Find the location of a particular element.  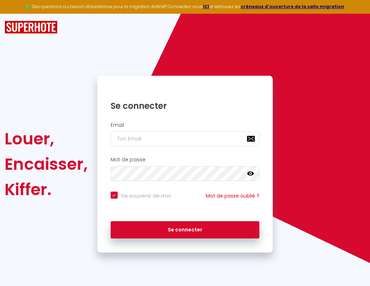

div: Encaisser, is located at coordinates (46, 164).